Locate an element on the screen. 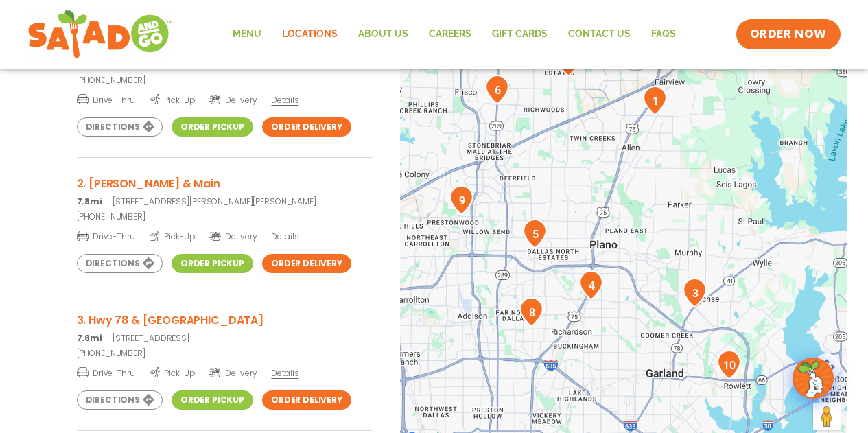  a: Careers is located at coordinates (450, 35).